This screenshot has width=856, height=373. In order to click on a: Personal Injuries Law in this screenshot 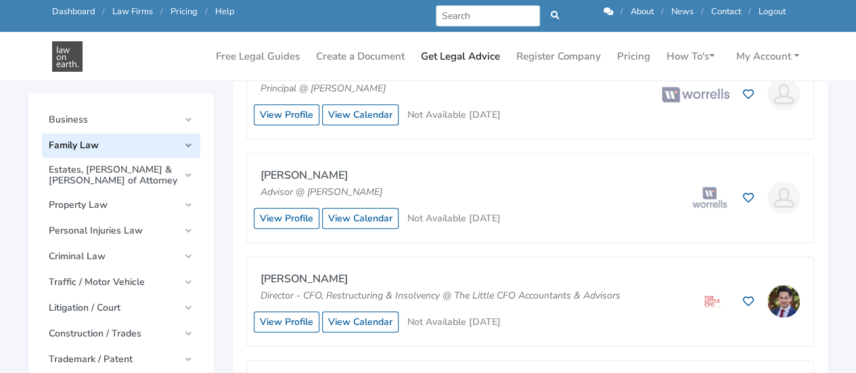, I will do `click(121, 231)`.